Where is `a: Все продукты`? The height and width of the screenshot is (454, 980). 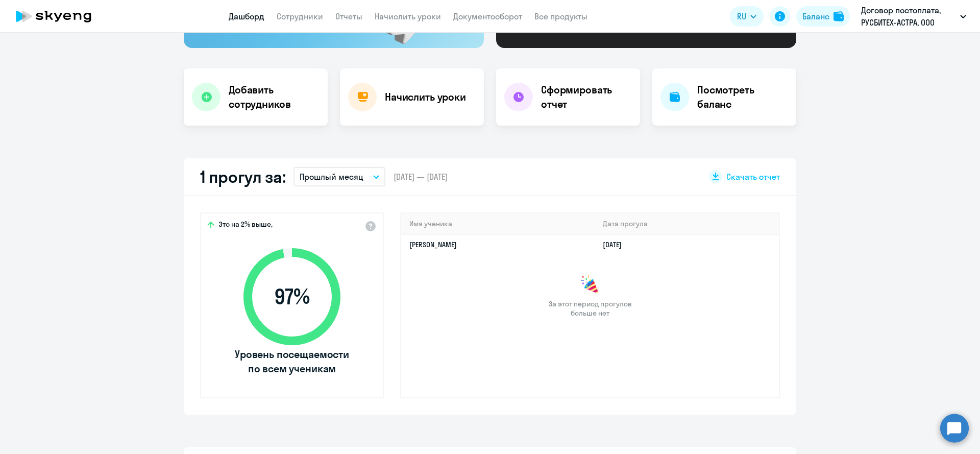
a: Все продукты is located at coordinates (561, 16).